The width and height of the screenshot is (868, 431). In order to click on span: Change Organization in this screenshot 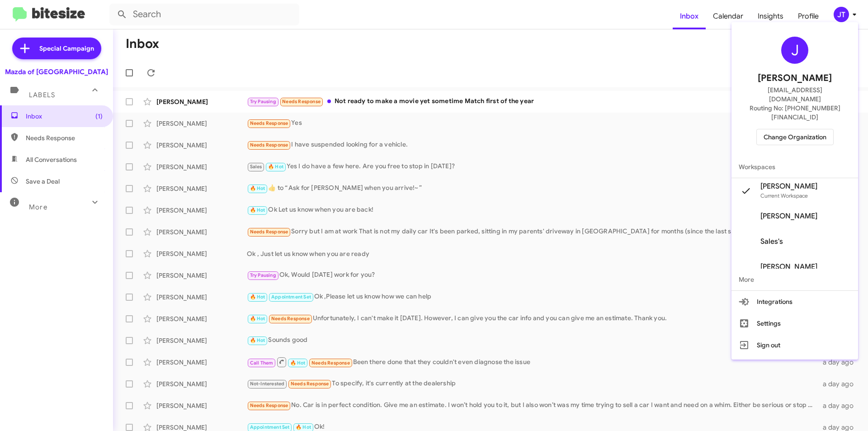, I will do `click(795, 137)`.